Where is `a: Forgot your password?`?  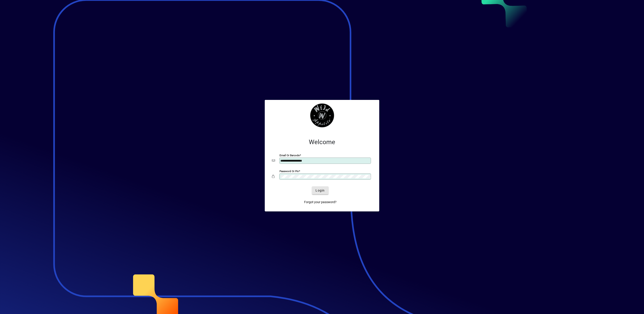 a: Forgot your password? is located at coordinates (320, 202).